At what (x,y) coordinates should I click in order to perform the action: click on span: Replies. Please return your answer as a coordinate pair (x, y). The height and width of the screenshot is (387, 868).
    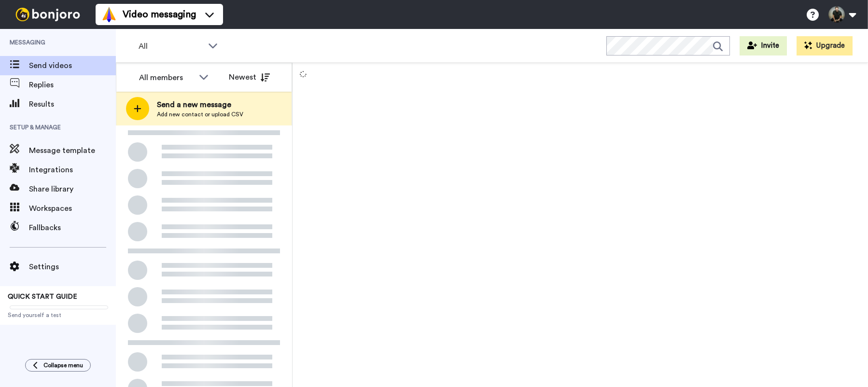
    Looking at the image, I should click on (73, 85).